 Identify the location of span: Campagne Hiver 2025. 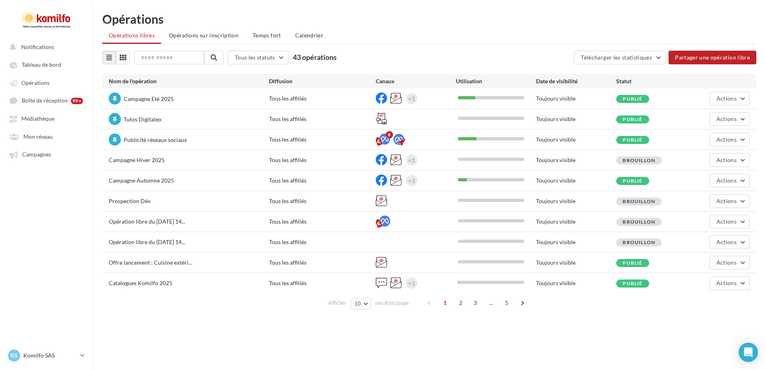
(137, 160).